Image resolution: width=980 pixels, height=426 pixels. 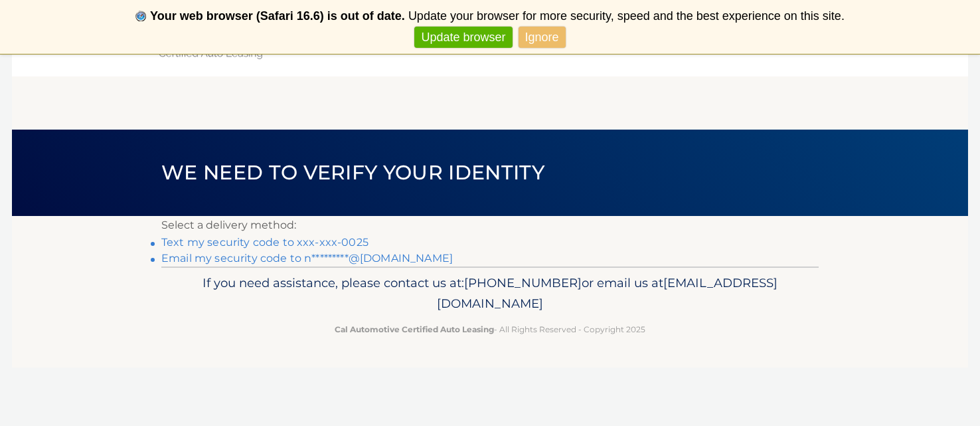 I want to click on span: Update your browser for more security, speed and the best experience on this site., so click(x=627, y=16).